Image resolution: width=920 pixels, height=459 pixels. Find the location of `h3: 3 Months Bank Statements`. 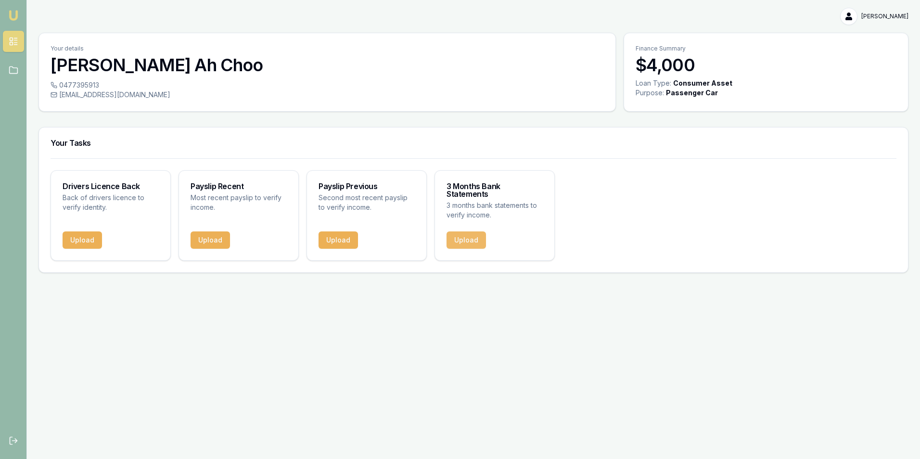

h3: 3 Months Bank Statements is located at coordinates (495, 190).